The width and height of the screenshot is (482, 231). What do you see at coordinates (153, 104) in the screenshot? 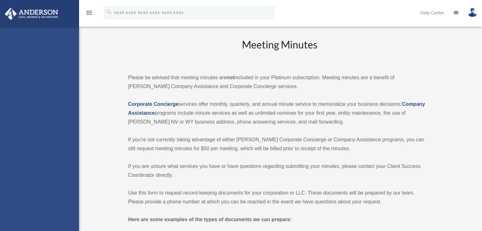
I see `a: Corporate Concierge` at bounding box center [153, 104].